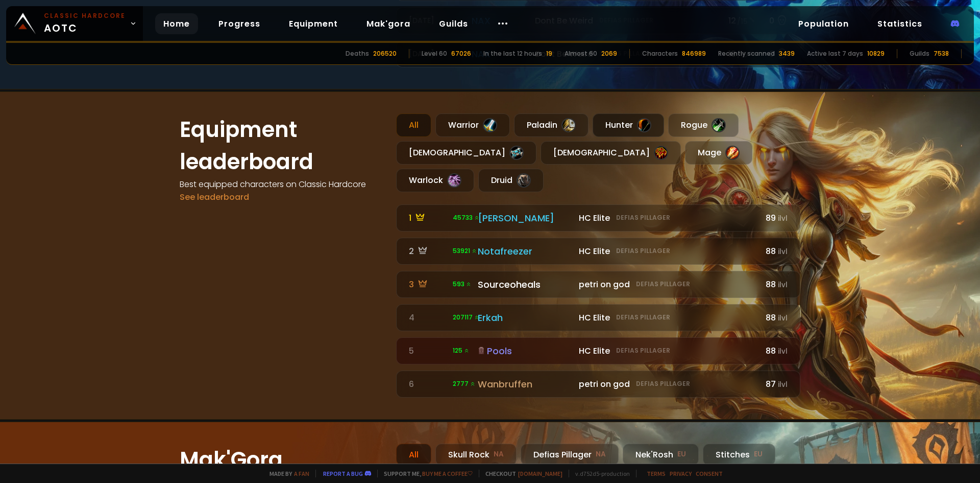  I want to click on div: 4, so click(428, 317).